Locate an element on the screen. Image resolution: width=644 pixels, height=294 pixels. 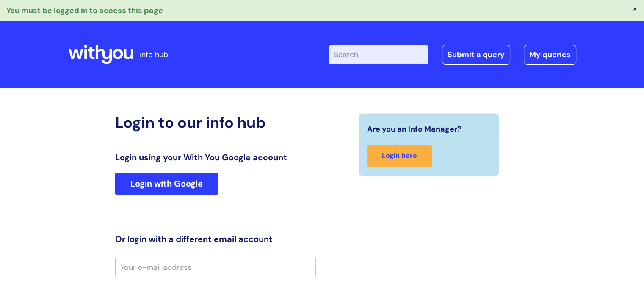
h2: Login to our info hub is located at coordinates (216, 122).